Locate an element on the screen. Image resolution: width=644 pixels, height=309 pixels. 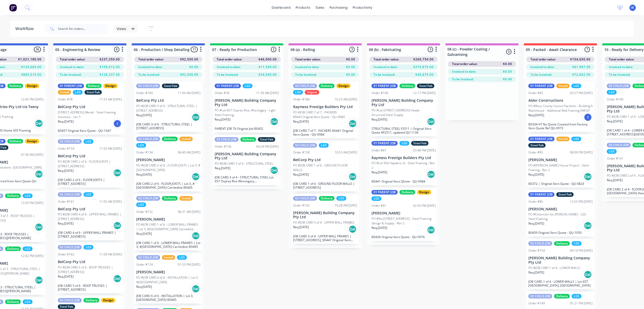
div: Order #95 is located at coordinates (536, 152).